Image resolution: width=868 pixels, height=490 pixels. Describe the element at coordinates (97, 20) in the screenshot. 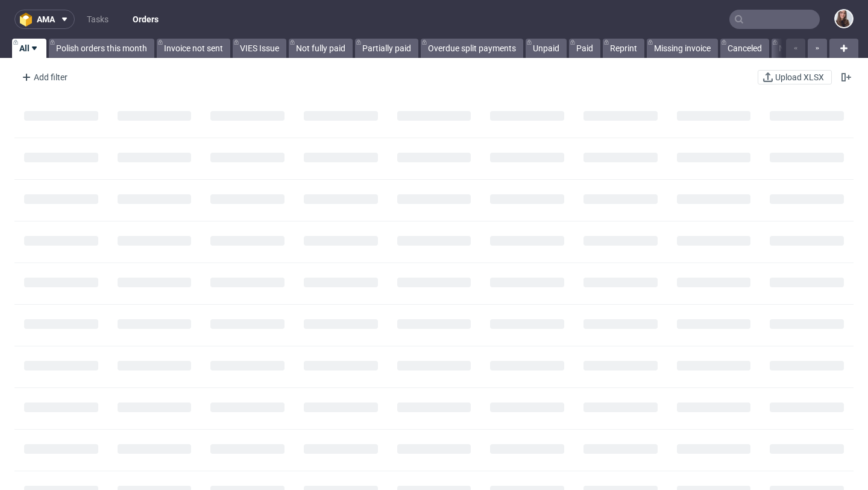

I see `a: Tasks` at that location.